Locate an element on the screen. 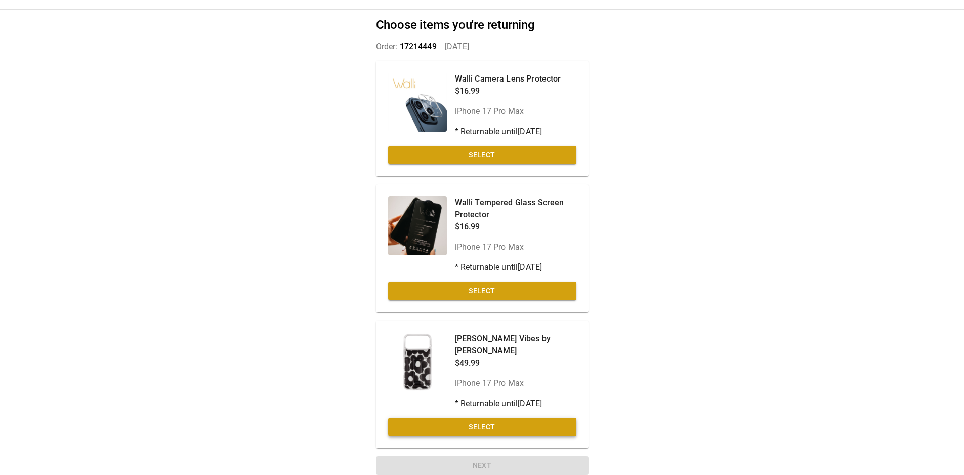 The image size is (964, 475). h2: Choose items you're returning is located at coordinates (482, 25).